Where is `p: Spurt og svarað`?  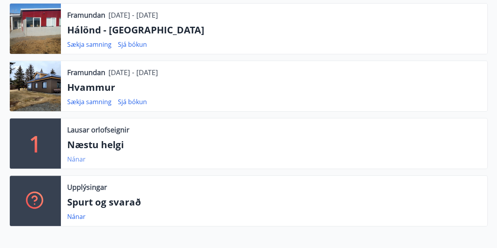
p: Spurt og svarað is located at coordinates (274, 202).